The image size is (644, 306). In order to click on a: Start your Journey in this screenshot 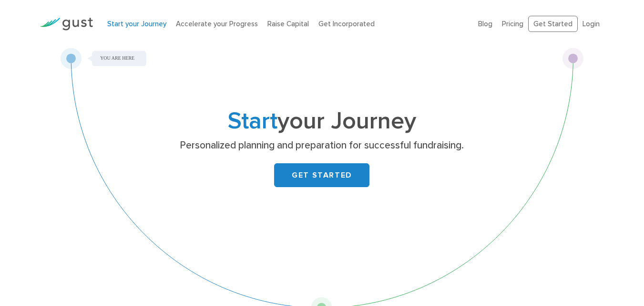, I will do `click(137, 24)`.